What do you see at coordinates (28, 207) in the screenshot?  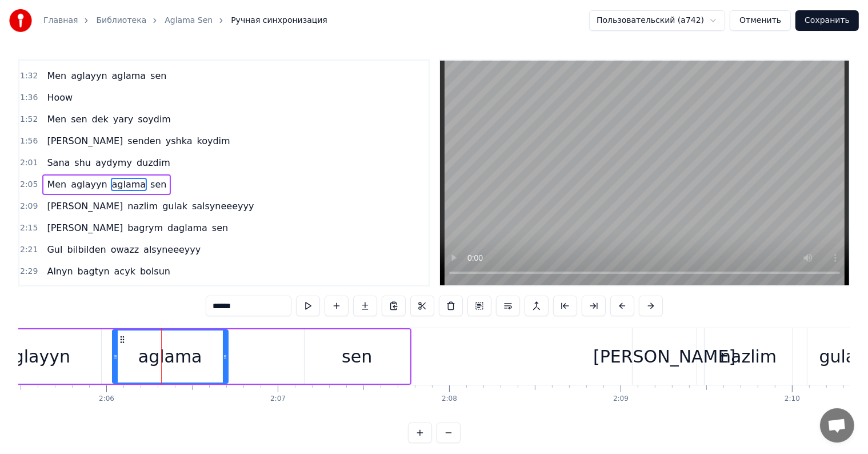 I see `span: 2:09` at bounding box center [28, 207].